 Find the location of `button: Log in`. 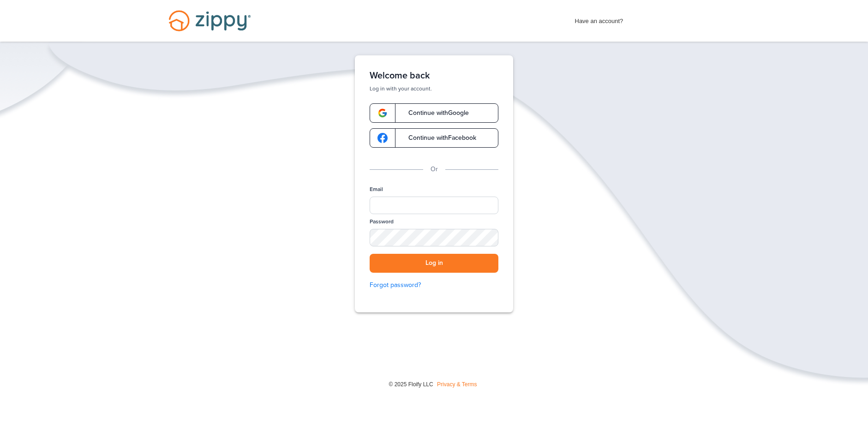

button: Log in is located at coordinates (434, 263).